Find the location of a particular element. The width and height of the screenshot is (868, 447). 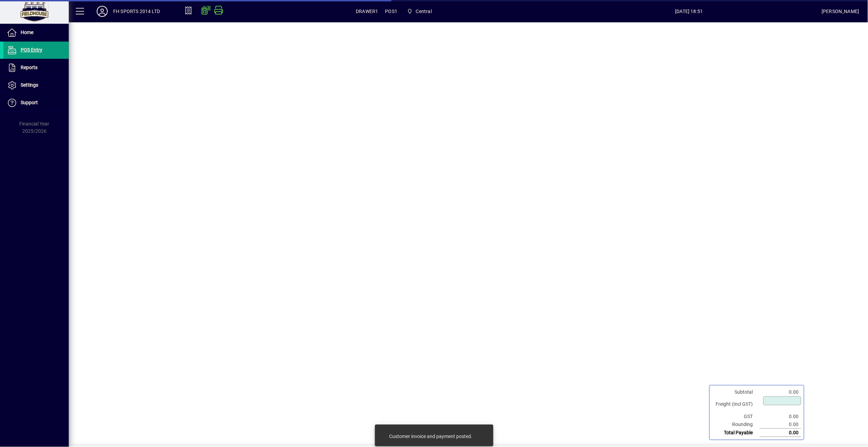

td: Total Payable is located at coordinates (737, 433).